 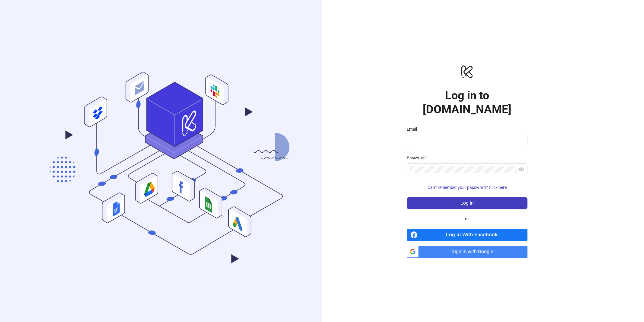 What do you see at coordinates (467, 235) in the screenshot?
I see `a: Log in With Facebook` at bounding box center [467, 235].